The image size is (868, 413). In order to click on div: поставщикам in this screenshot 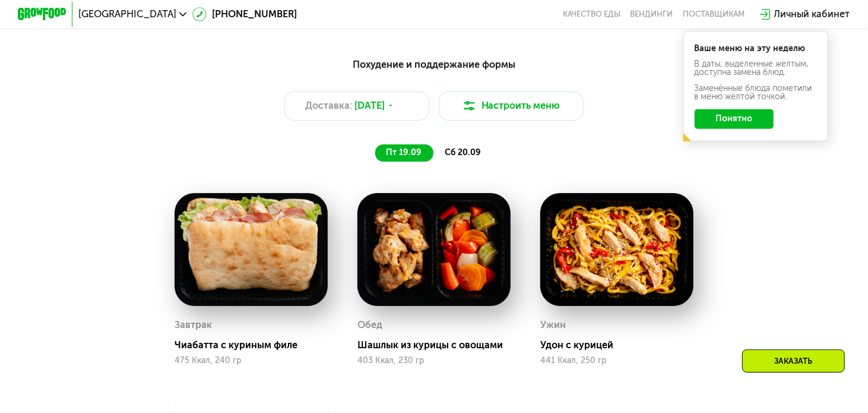, I will do `click(713, 14)`.